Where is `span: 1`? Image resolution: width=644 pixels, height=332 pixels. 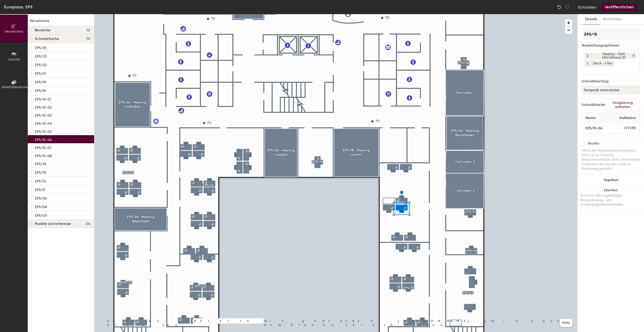
span: 1 is located at coordinates (588, 64).